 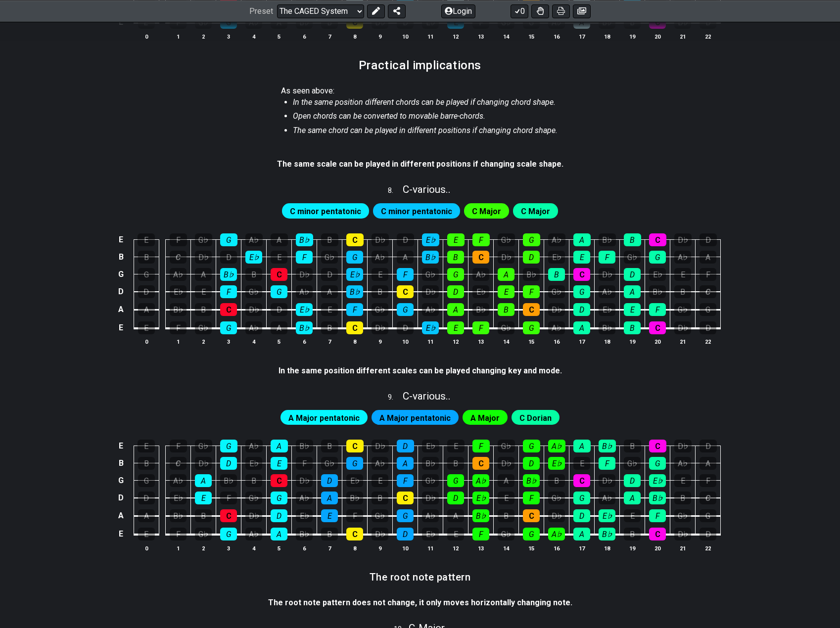 I want to click on th: 7, so click(x=329, y=341).